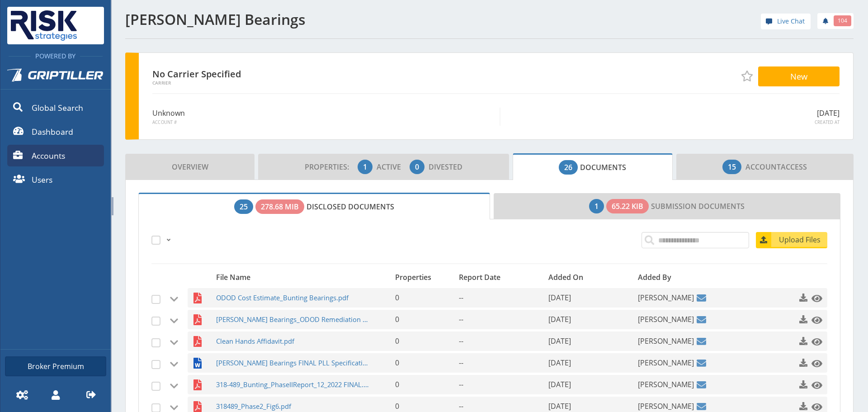  What do you see at coordinates (785, 22) in the screenshot?
I see `a: Live Chat` at bounding box center [785, 22].